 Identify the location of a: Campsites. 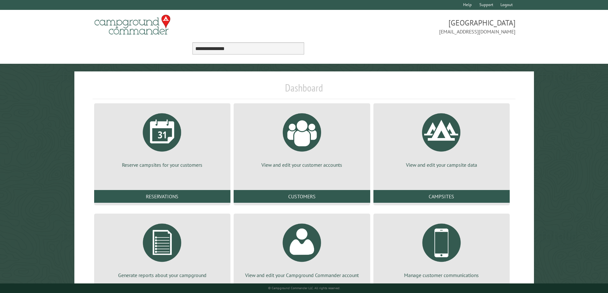
(441, 197).